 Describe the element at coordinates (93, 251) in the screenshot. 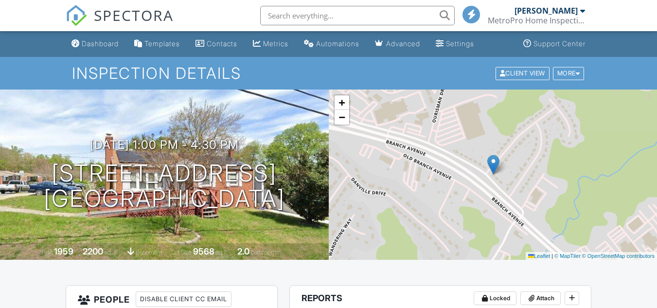

I see `div: 2200` at that location.